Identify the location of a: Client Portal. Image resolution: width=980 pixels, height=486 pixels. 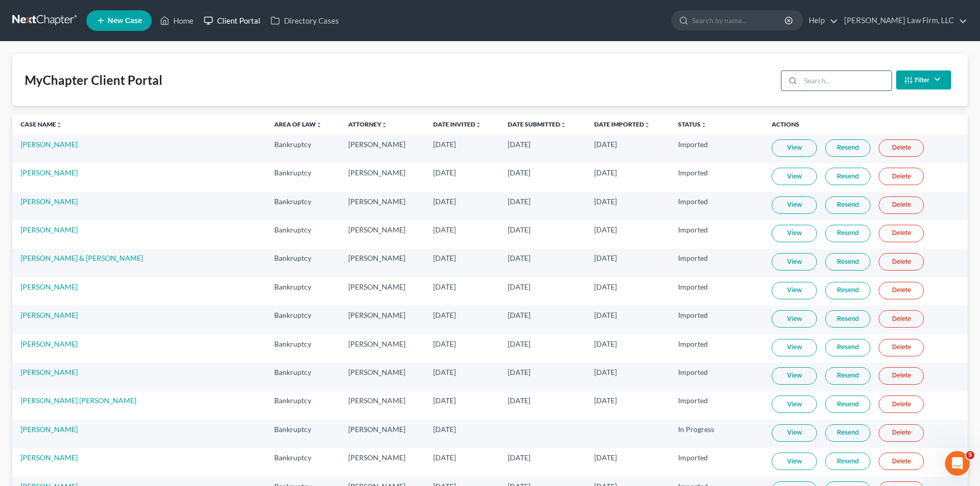
(232, 21).